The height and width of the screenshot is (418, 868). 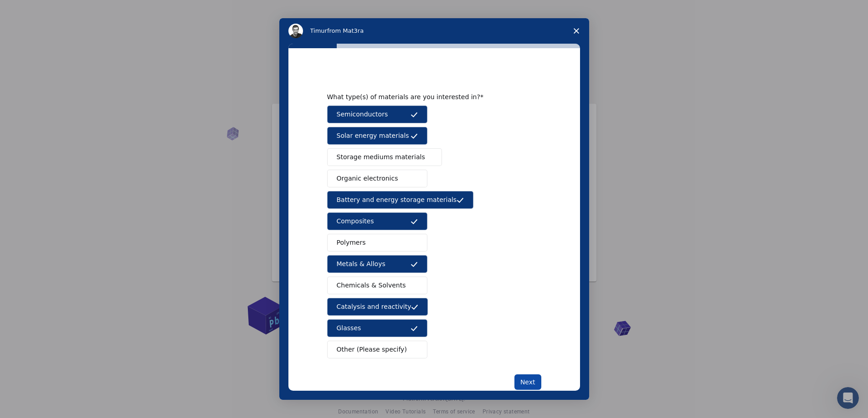 I want to click on span: Battery and energy storage materials, so click(x=397, y=200).